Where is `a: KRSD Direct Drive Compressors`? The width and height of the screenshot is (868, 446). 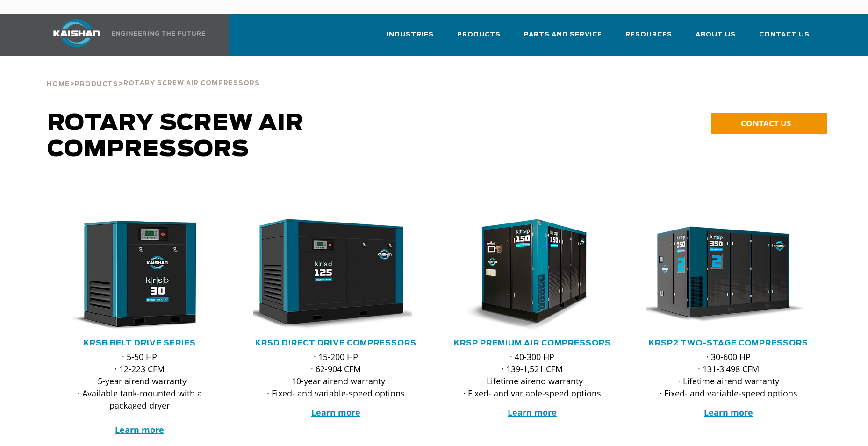
a: KRSD Direct Drive Compressors is located at coordinates (335, 343).